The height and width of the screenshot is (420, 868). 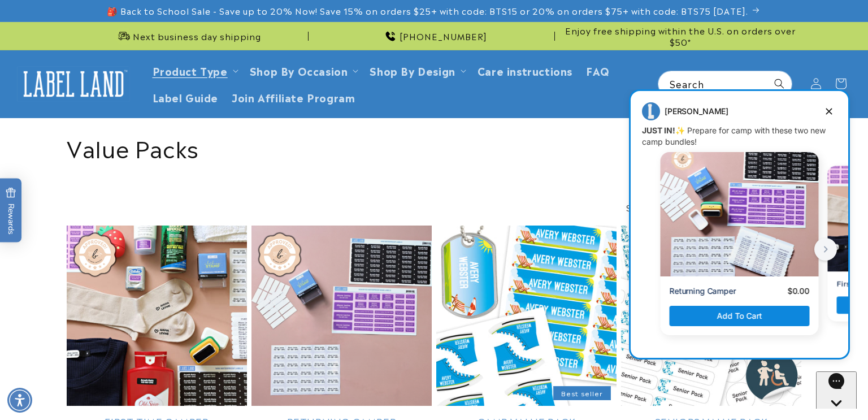 What do you see at coordinates (525, 70) in the screenshot?
I see `span: Care instructions` at bounding box center [525, 70].